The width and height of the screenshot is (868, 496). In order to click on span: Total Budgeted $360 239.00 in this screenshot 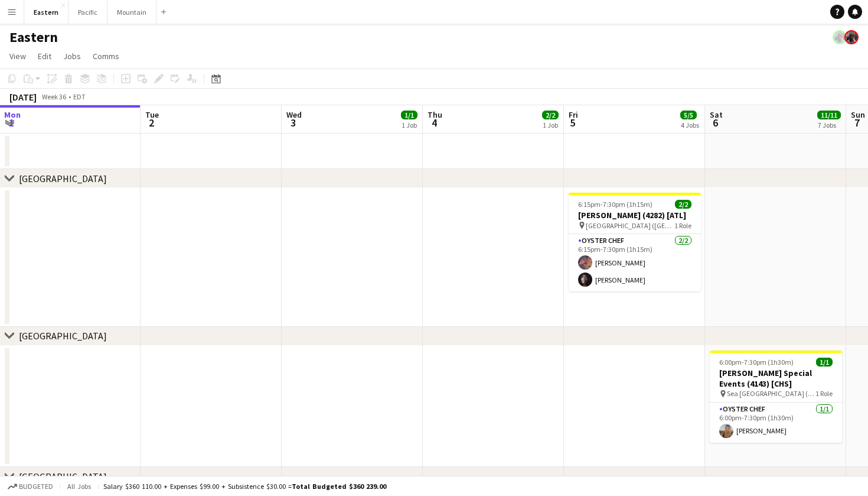, I will do `click(339, 486)`.